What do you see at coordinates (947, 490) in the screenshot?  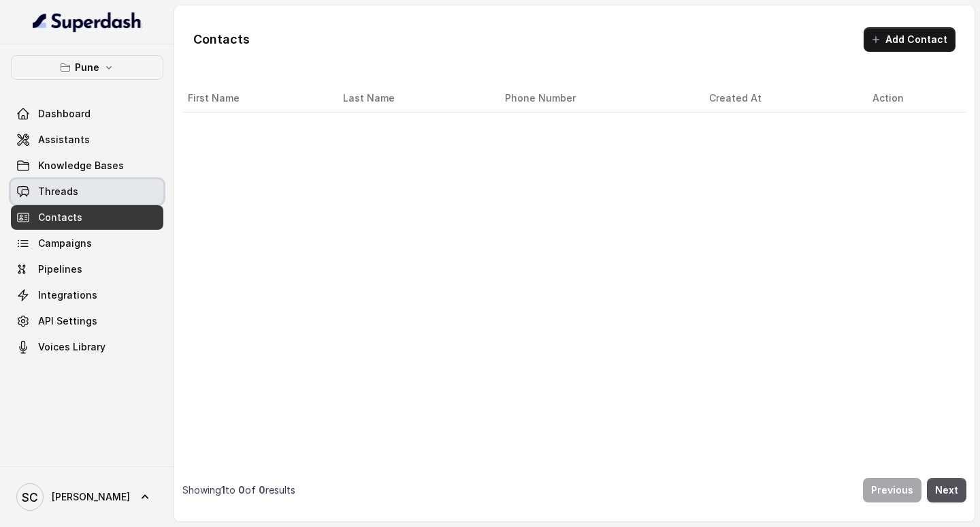 I see `button: Next` at bounding box center [947, 490].